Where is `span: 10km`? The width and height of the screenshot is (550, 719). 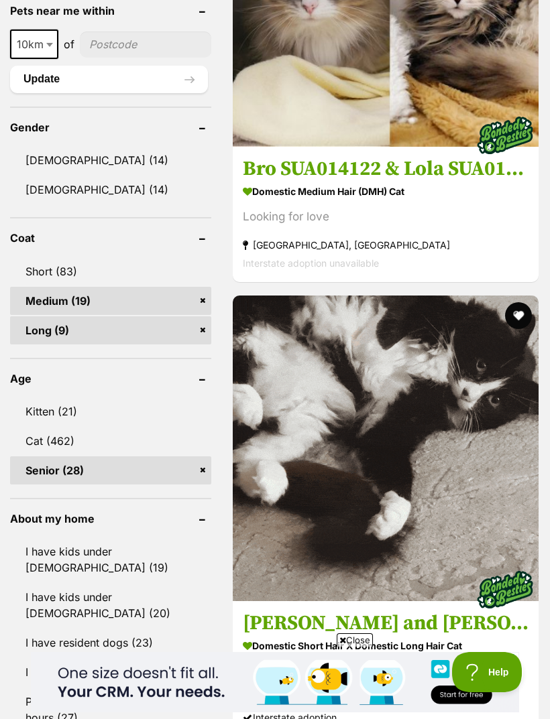
span: 10km is located at coordinates (34, 44).